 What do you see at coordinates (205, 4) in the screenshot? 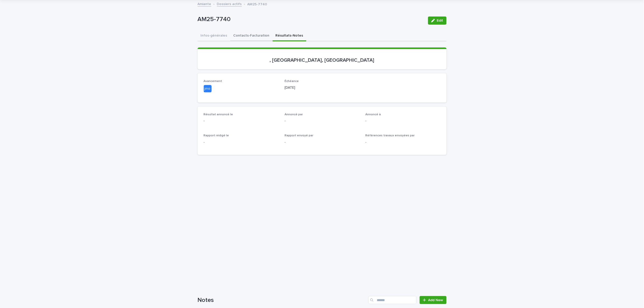
I see `a: Amiante` at bounding box center [205, 4].